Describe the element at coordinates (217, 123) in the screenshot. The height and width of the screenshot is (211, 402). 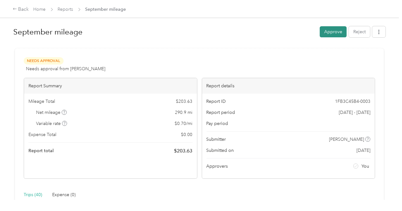
I see `span: Pay period` at that location.